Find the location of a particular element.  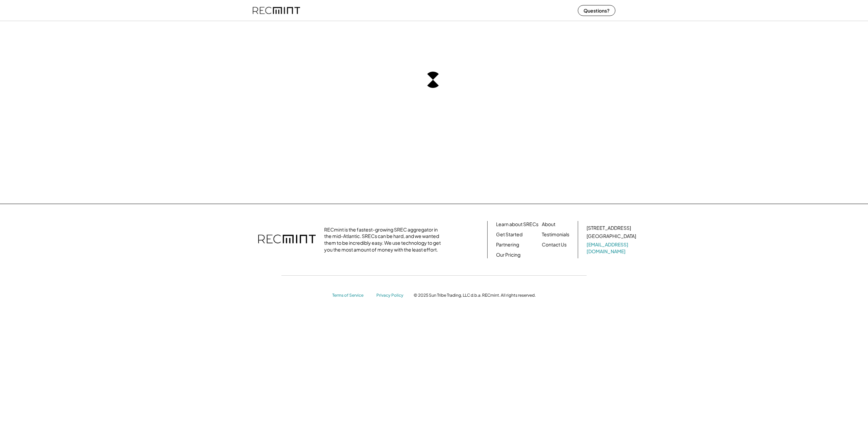

a: About is located at coordinates (549, 224).